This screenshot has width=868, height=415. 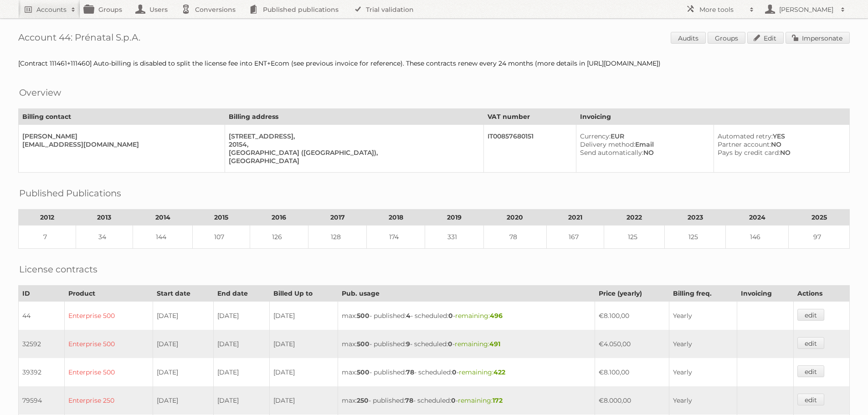 I want to click on h2: More tools, so click(x=722, y=10).